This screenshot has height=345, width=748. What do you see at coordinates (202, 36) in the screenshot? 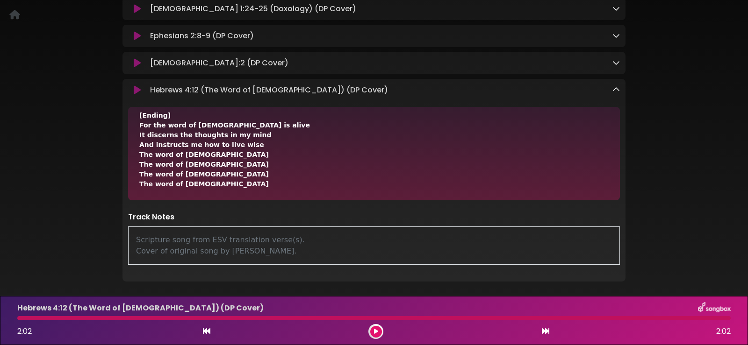
I see `p: Ephesians 2:8-9 (DP Cover)` at bounding box center [202, 36].